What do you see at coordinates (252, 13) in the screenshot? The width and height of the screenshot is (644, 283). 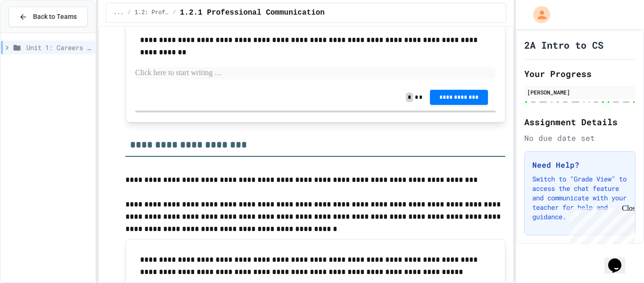 I see `span: 1.2.1 Professional Communication` at bounding box center [252, 13].